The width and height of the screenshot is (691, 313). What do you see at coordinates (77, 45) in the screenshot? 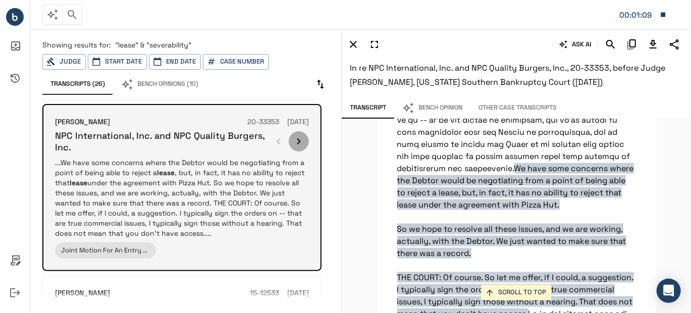
I see `span: Showing results for:` at bounding box center [77, 45].